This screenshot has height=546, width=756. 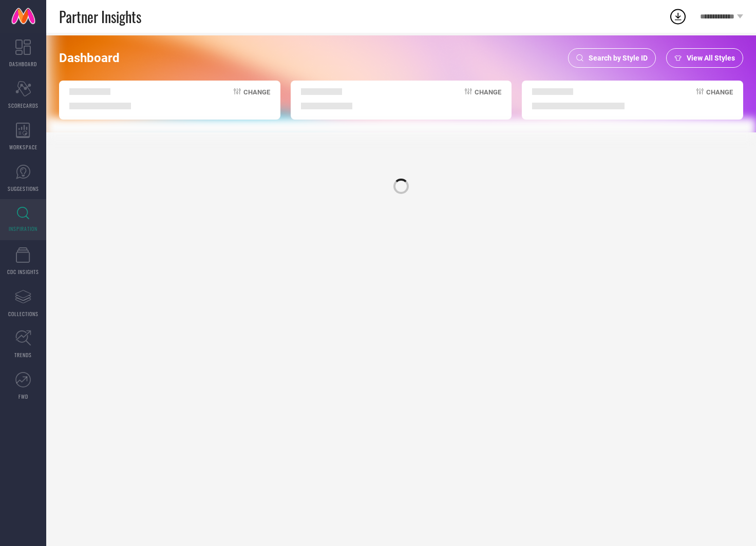 I want to click on span: CDC INSIGHTS, so click(x=23, y=272).